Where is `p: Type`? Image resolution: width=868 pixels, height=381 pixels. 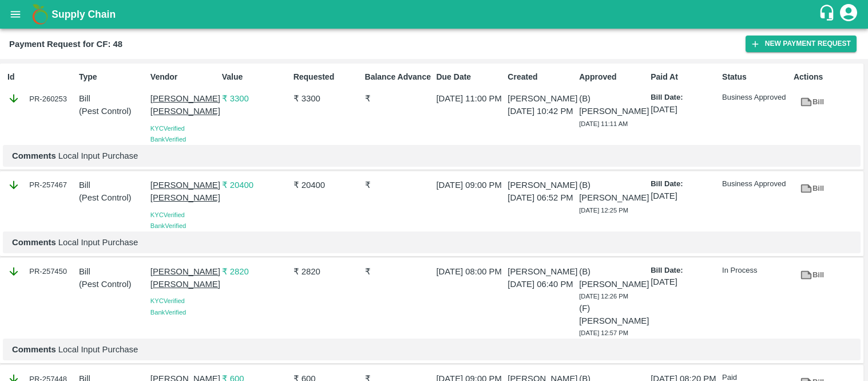 p: Type is located at coordinates (112, 77).